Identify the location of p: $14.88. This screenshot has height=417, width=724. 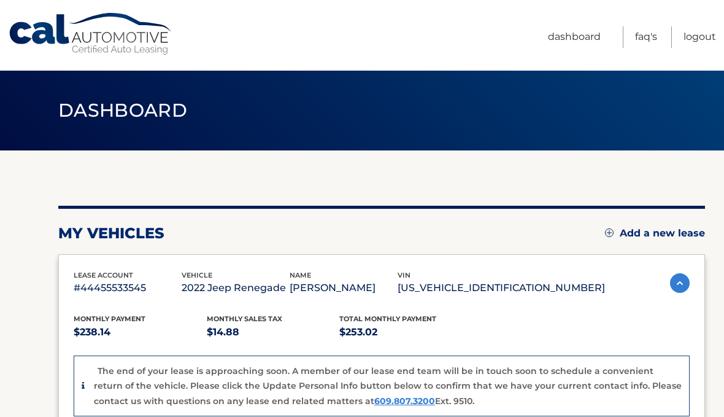
(273, 332).